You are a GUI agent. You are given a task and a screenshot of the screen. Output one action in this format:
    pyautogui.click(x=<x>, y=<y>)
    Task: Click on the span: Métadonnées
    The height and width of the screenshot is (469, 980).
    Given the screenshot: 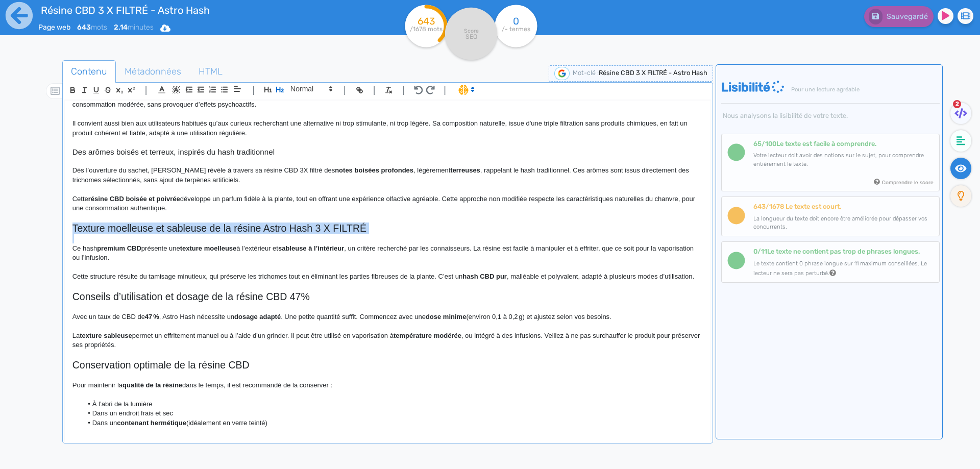 What is the action you would take?
    pyautogui.click(x=153, y=71)
    